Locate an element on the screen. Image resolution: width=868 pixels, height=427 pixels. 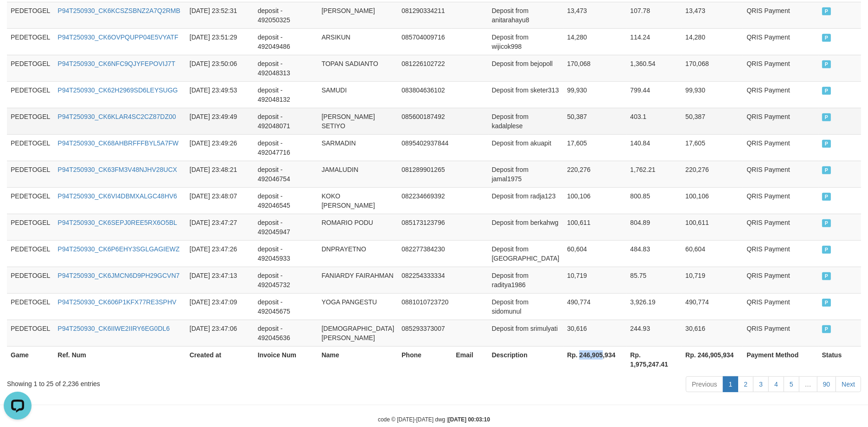
th: Invoice Num is located at coordinates (286, 359).